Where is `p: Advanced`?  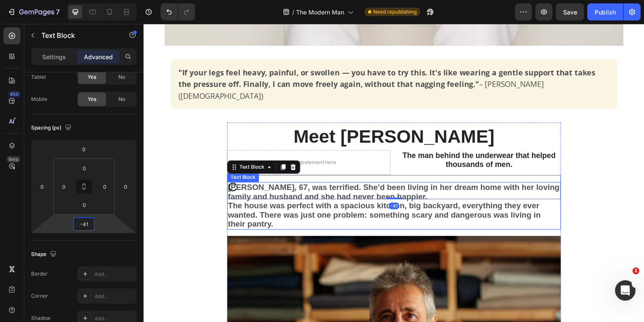
p: Advanced is located at coordinates (98, 57).